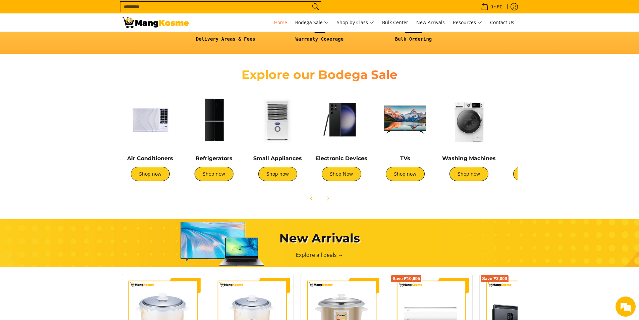 This screenshot has height=320, width=639. What do you see at coordinates (280, 22) in the screenshot?
I see `a: Home` at bounding box center [280, 22].